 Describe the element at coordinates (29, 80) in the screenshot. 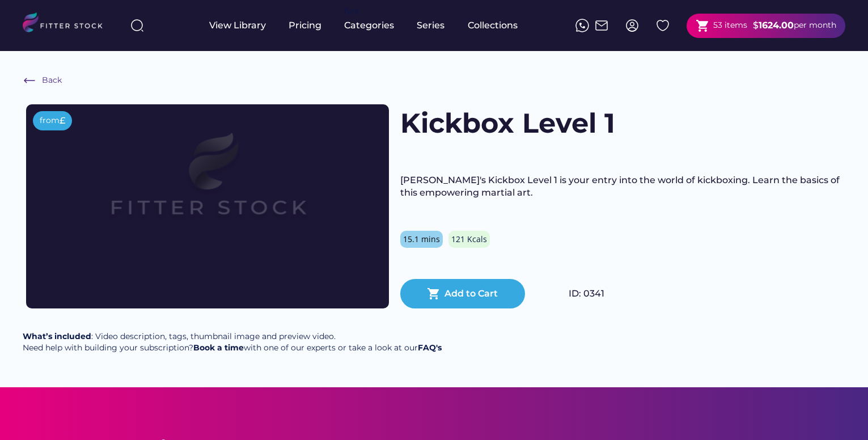

I see `img: Frame%20%286%29.svg` at that location.